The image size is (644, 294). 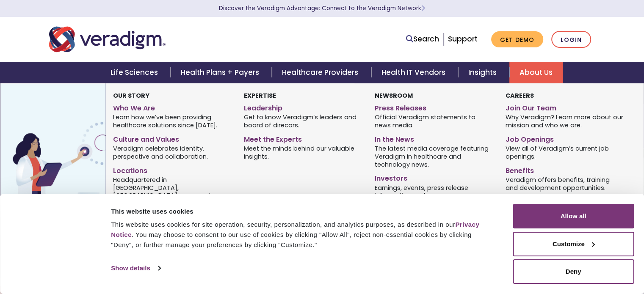 I want to click on strong: Careers, so click(x=519, y=95).